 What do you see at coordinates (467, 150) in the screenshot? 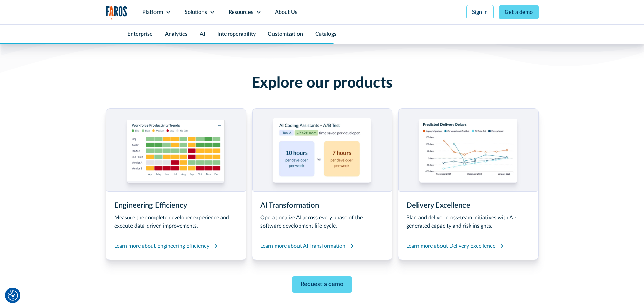
I see `img: Chart showing predicted delivery delays for engineering initiatives` at bounding box center [467, 150].